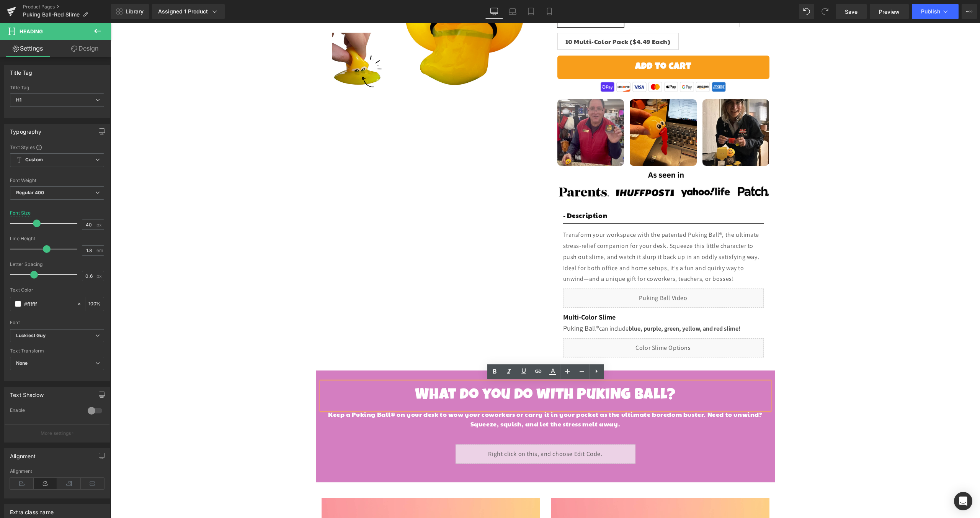 Image resolution: width=980 pixels, height=518 pixels. What do you see at coordinates (134, 12) in the screenshot?
I see `span: Library` at bounding box center [134, 12].